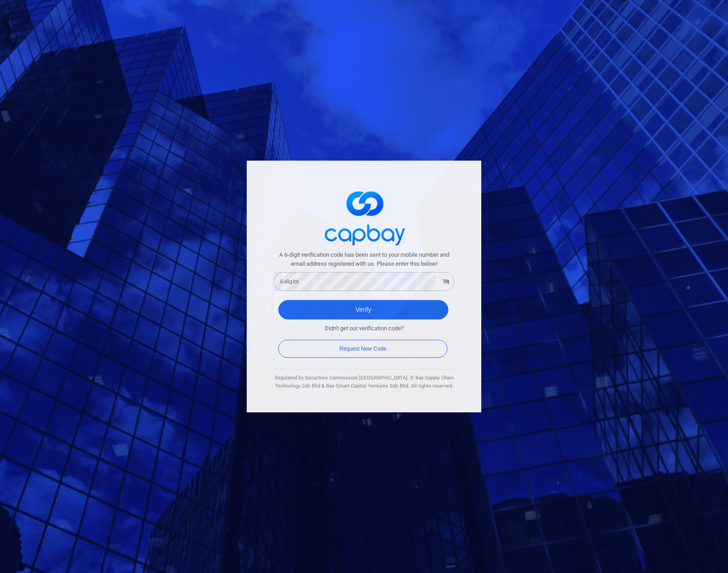 This screenshot has width=728, height=573. I want to click on span: A 6-digit verification code has been sent to your mobile number and email address registered with..., so click(364, 260).